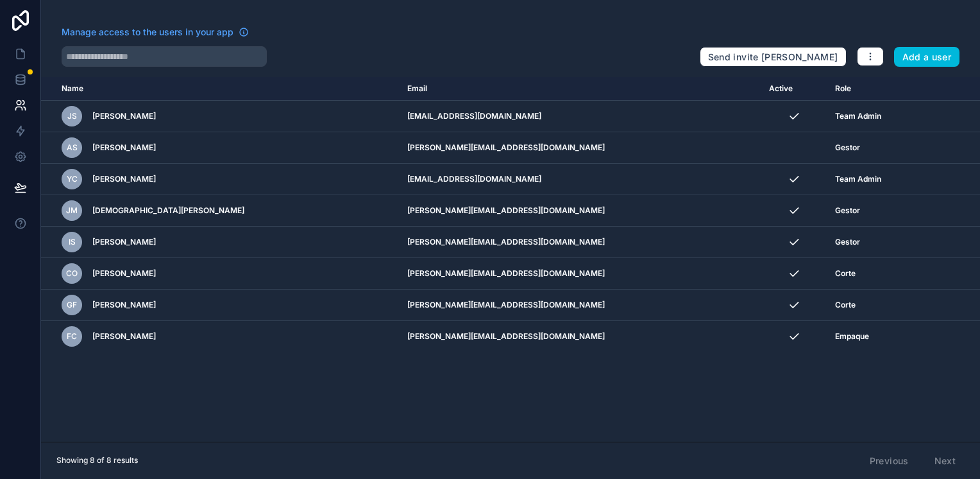  What do you see at coordinates (72, 336) in the screenshot?
I see `span: FC` at bounding box center [72, 336].